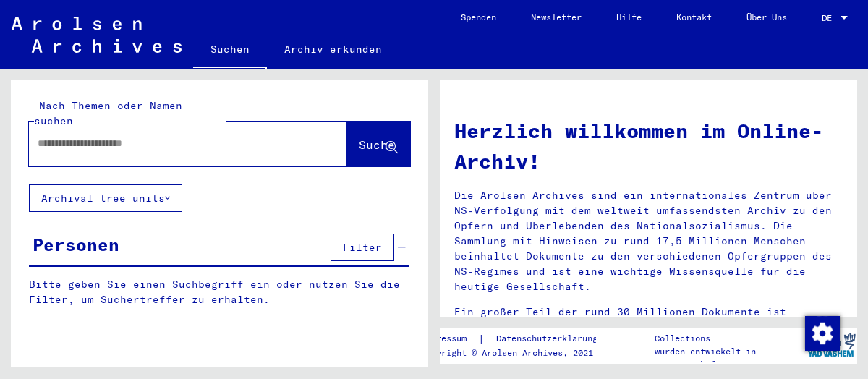  I want to click on button: Archival tree units, so click(106, 199).